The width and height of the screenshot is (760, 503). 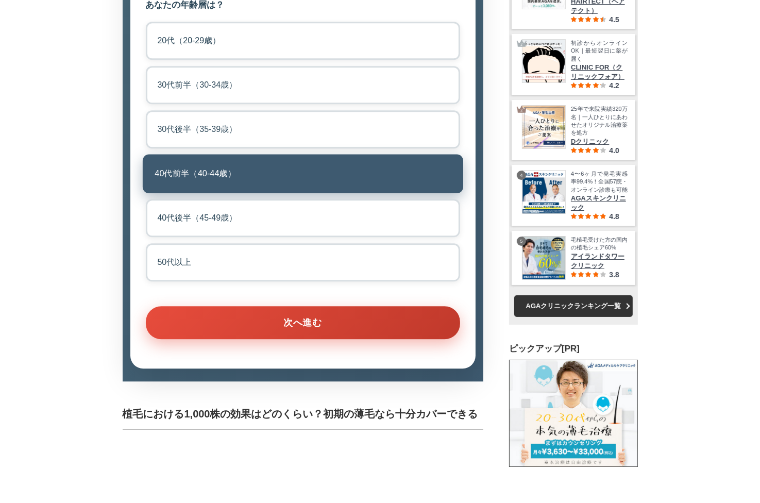 I want to click on button: 次へ進む, so click(x=303, y=323).